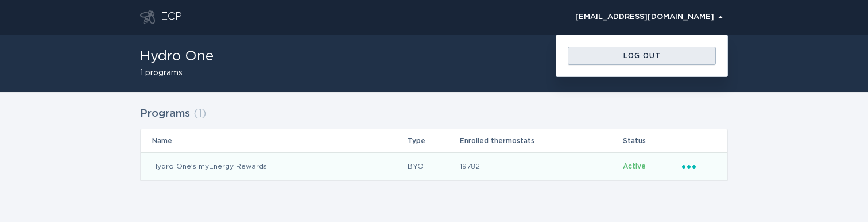 This screenshot has height=222, width=868. Describe the element at coordinates (699, 166) in the screenshot. I see `div: Popover menu` at that location.